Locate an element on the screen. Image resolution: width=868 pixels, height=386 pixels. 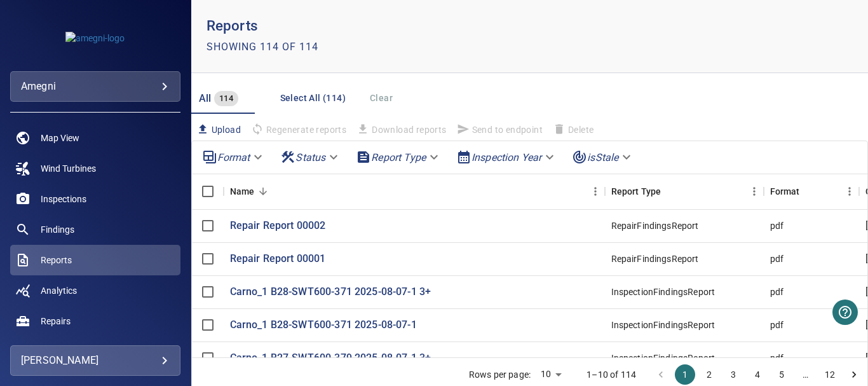
span: Findings is located at coordinates (57, 229).